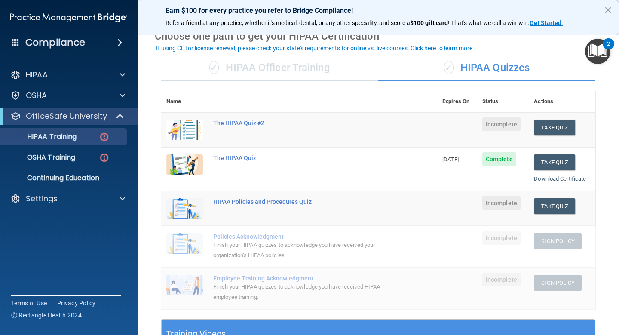  I want to click on span: Ⓒ Rectangle Health 2024, so click(46, 315).